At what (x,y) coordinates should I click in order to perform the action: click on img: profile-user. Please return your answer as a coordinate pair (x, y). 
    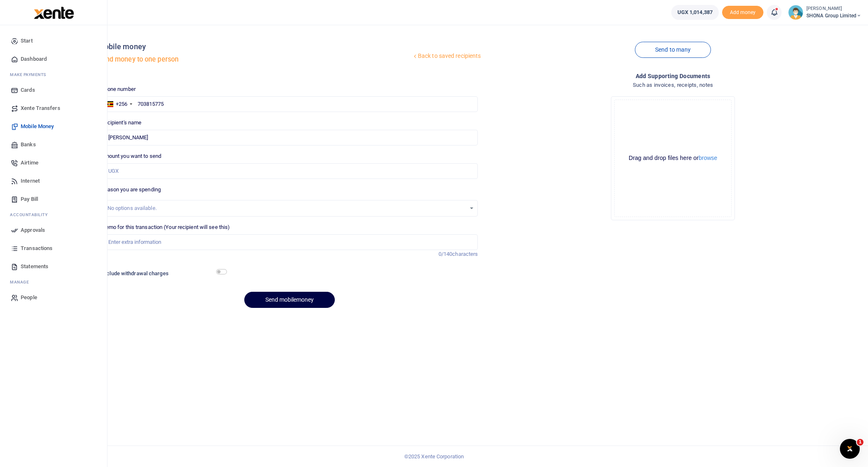
    Looking at the image, I should click on (796, 12).